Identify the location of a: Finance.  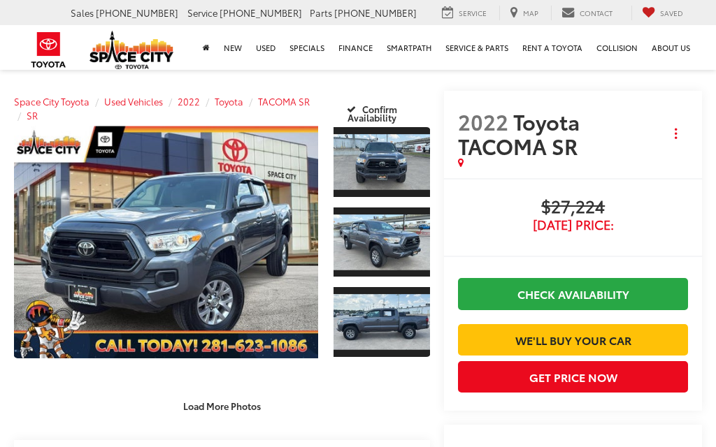
(355, 48).